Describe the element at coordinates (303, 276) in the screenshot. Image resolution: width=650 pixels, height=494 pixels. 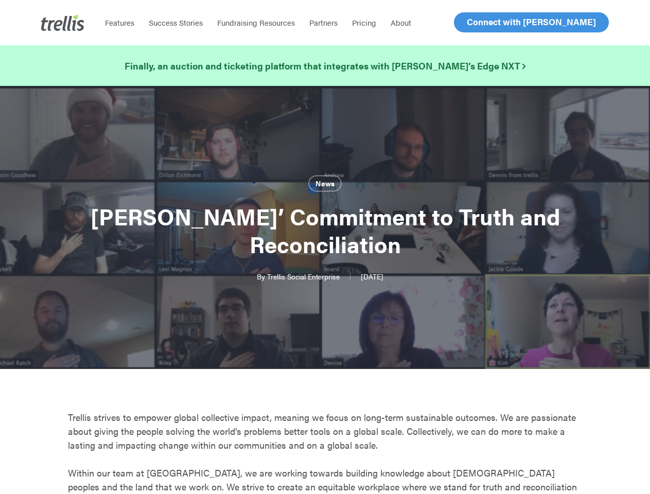
I see `a: Trellis Social Enterprise` at that location.